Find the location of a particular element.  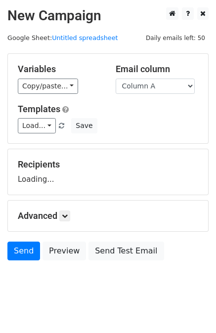

a: Templates is located at coordinates (39, 109).